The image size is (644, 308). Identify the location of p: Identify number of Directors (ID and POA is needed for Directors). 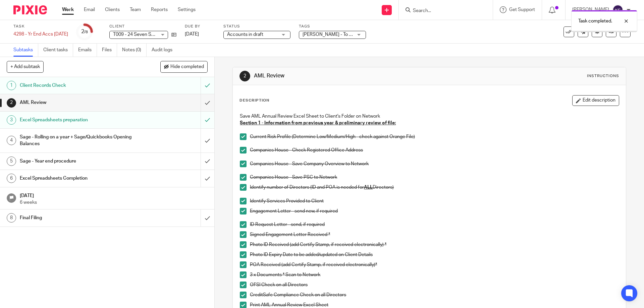
(434, 187).